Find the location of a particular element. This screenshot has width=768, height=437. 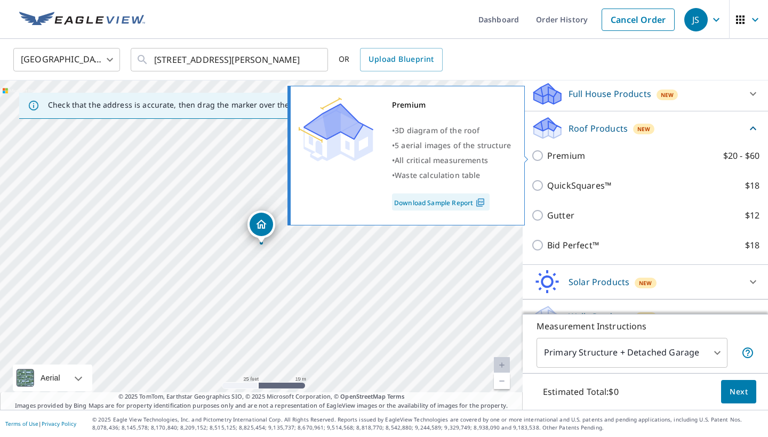

a: Terms of Use is located at coordinates (22, 424).